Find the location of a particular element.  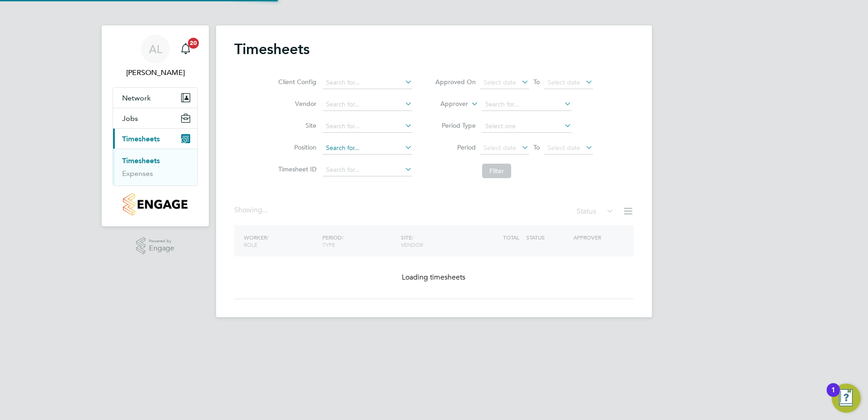

a: Timesheets is located at coordinates (141, 160).